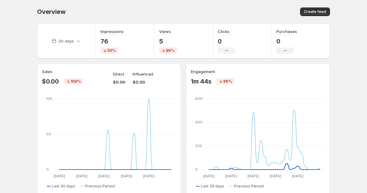 This screenshot has width=367, height=193. I want to click on h3: Engagement, so click(203, 72).